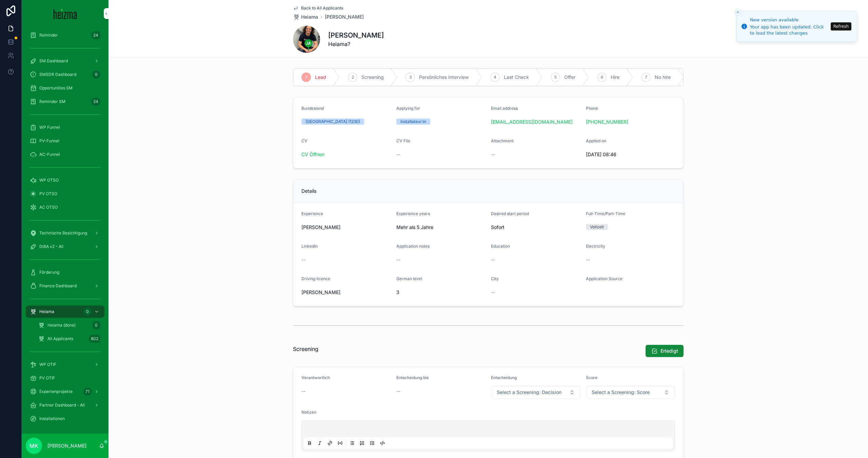  Describe the element at coordinates (47, 378) in the screenshot. I see `span: PV OTIF` at that location.